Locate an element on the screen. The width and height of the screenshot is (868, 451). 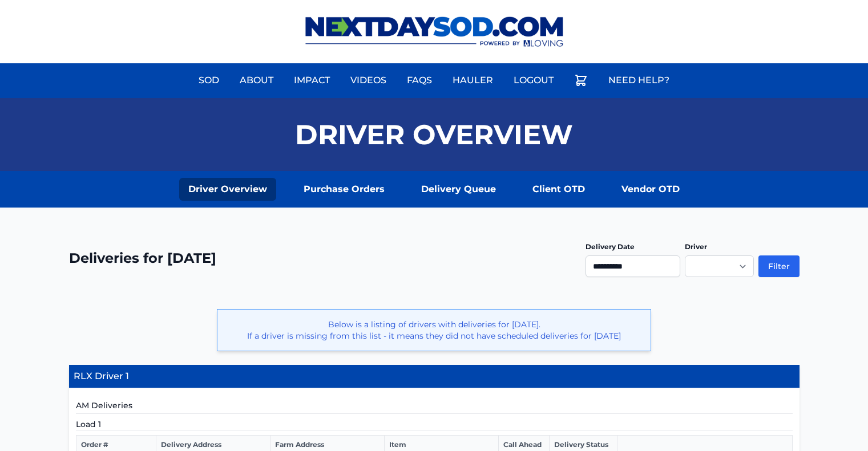
h4: RLX Driver 1 is located at coordinates (434, 377).